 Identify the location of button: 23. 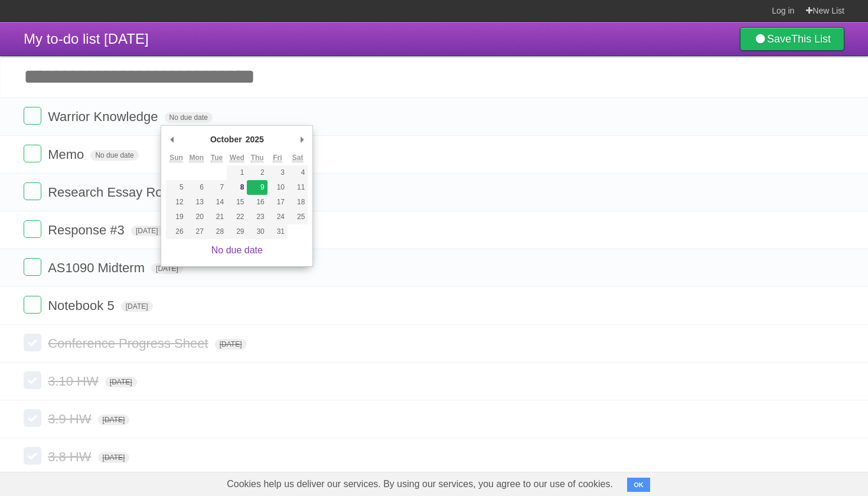
(257, 216).